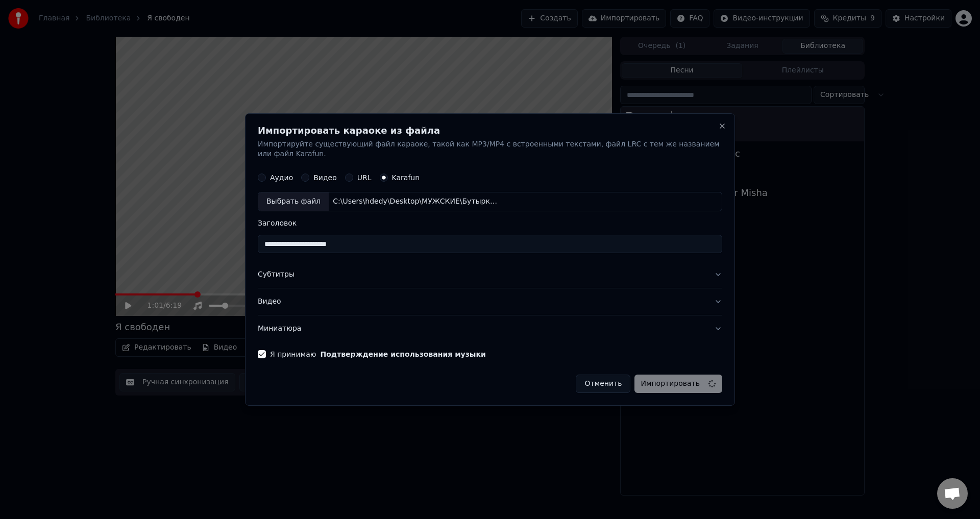 The image size is (980, 519). I want to click on label: Аудио, so click(281, 178).